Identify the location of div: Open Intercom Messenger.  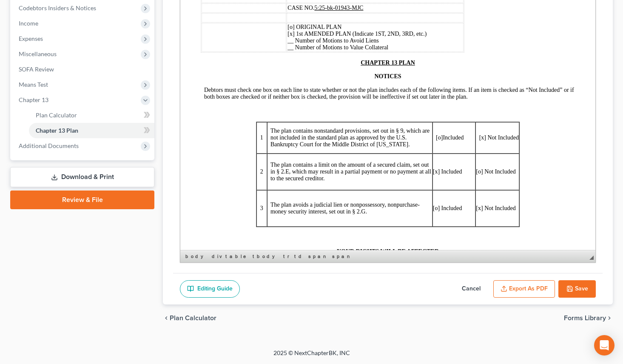
(605, 346).